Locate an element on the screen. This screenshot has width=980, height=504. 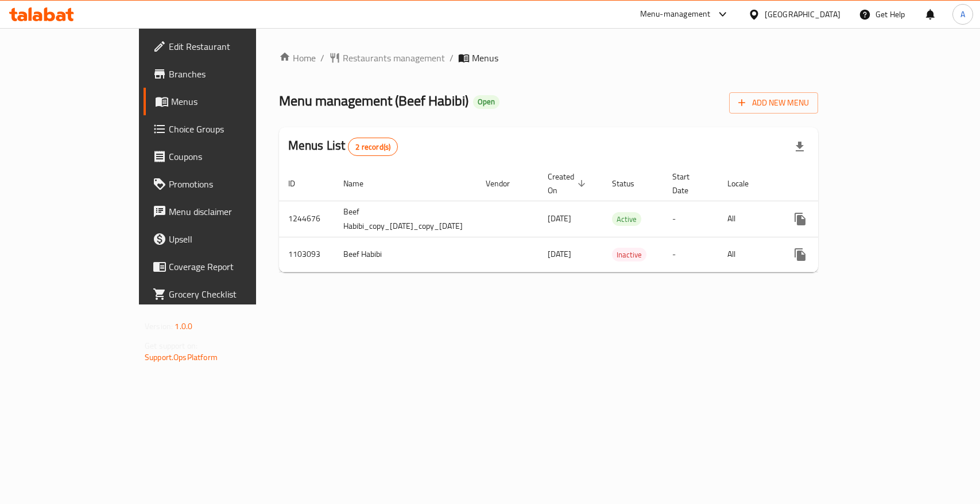
a: Restaurants management is located at coordinates (387, 58).